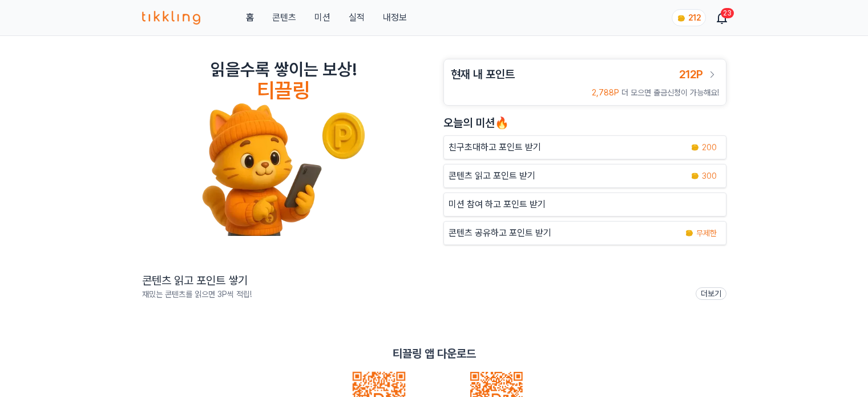  I want to click on span: 2,788P, so click(606, 93).